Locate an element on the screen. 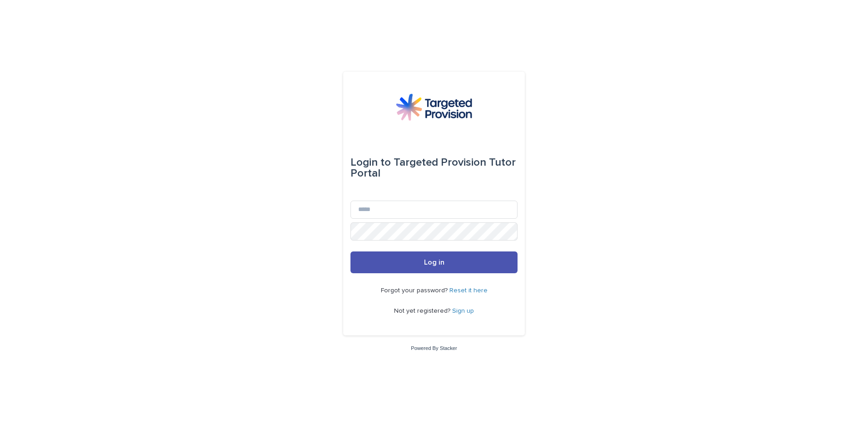 The image size is (868, 433). span: Not yet registered? is located at coordinates (423, 311).